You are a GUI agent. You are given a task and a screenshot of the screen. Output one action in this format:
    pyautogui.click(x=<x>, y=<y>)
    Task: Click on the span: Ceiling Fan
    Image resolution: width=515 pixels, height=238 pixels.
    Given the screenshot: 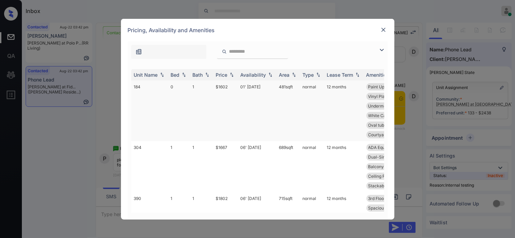 What is the action you would take?
    pyautogui.click(x=379, y=176)
    